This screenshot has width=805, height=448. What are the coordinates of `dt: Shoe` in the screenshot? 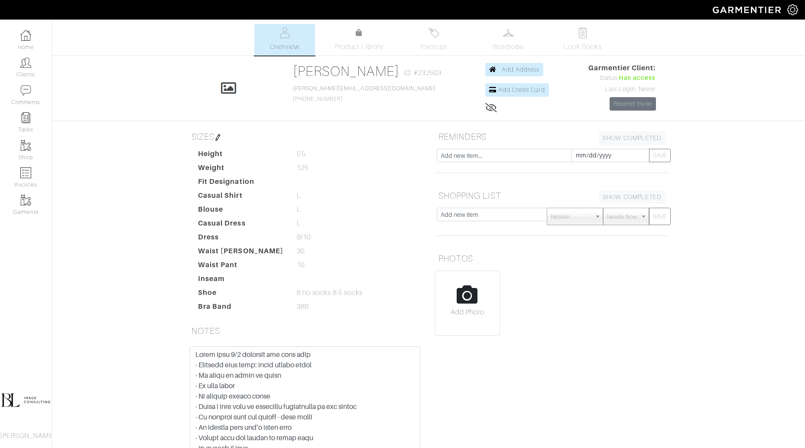 It's located at (241, 294).